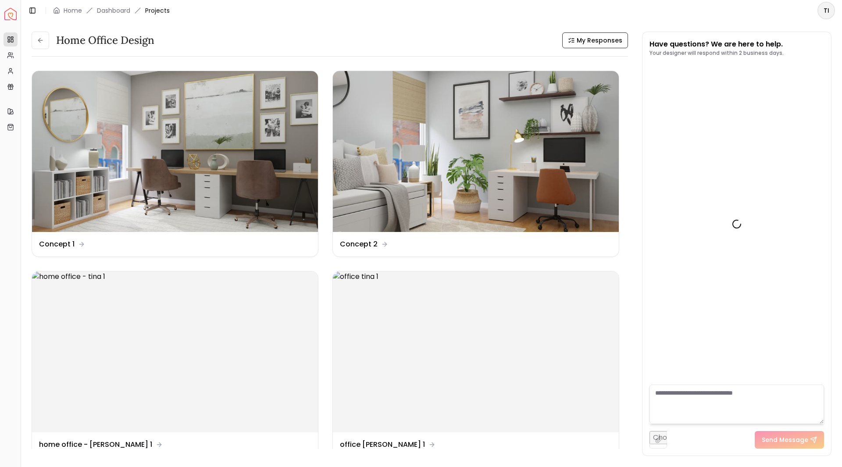 The height and width of the screenshot is (467, 842). Describe the element at coordinates (57, 244) in the screenshot. I see `dd: Concept 1` at that location.